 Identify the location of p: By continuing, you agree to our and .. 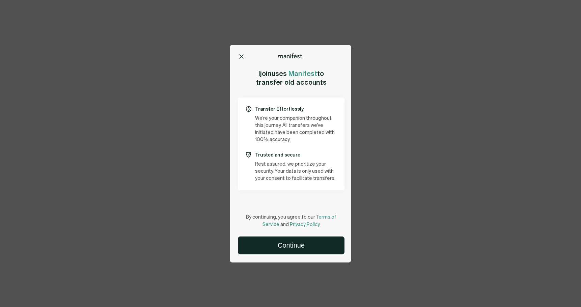
(291, 221).